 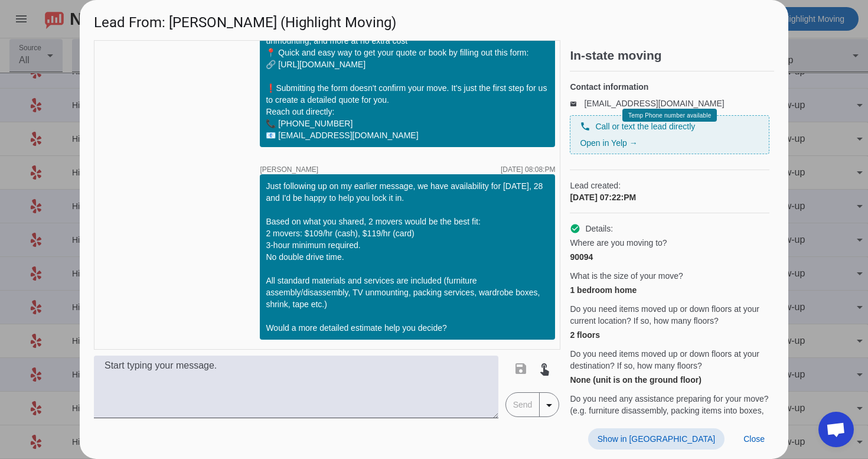 I want to click on span: Do you need items moved up or down floors at your destination? If so, how many floors?, so click(x=670, y=360).